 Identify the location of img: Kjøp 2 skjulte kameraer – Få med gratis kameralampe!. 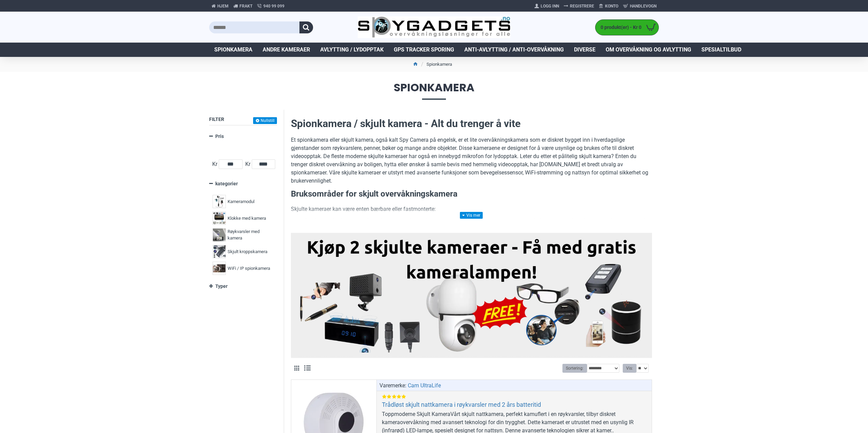
(472, 295).